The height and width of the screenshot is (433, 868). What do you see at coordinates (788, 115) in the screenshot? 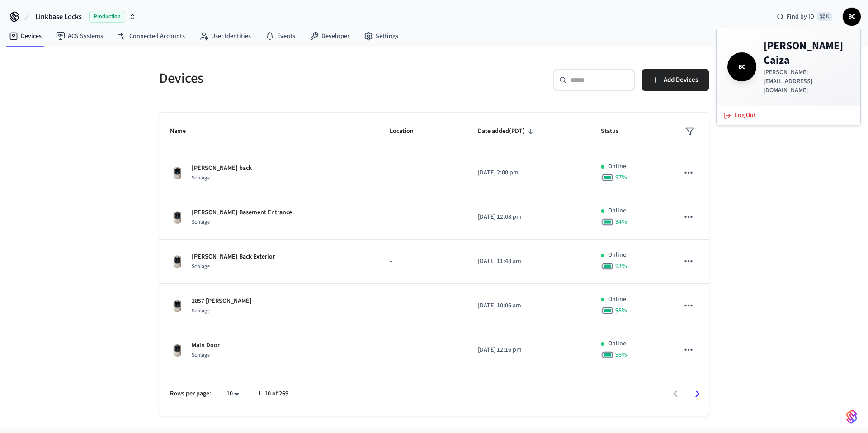
I see `button: Log Out` at bounding box center [788, 115].